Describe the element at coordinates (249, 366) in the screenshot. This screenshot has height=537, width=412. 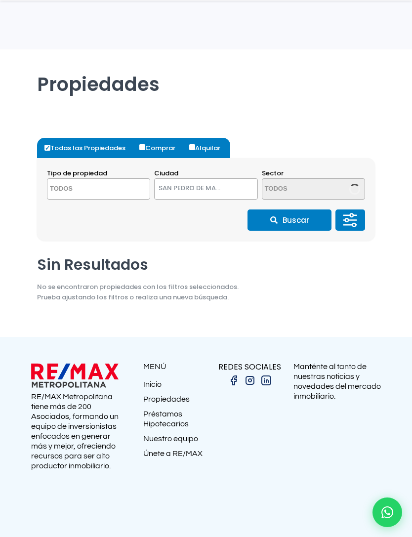
I see `p: REDES SOCIALES` at that location.